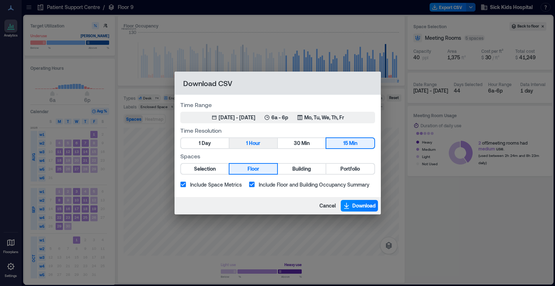  I want to click on button: Building, so click(302, 169).